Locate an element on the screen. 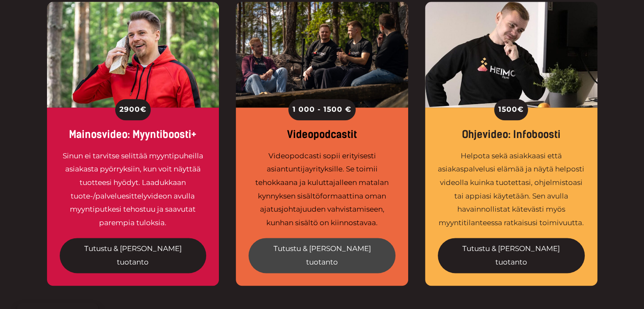 The width and height of the screenshot is (644, 309). div: Videopodcasti sopii erityisesti asiantuntijayrityksille. Se toimii tehokkaana ja kuluttajalleen m... is located at coordinates (322, 189).